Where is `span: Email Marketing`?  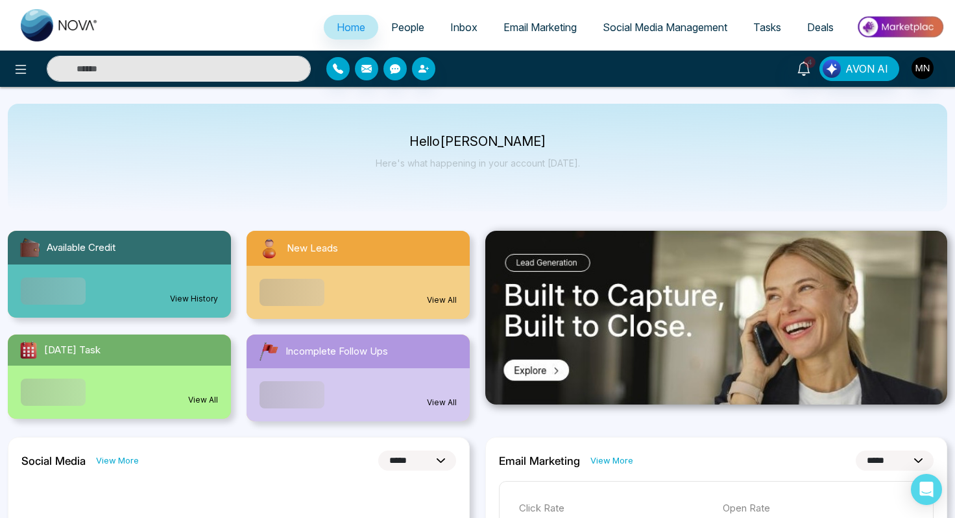 span: Email Marketing is located at coordinates (540, 27).